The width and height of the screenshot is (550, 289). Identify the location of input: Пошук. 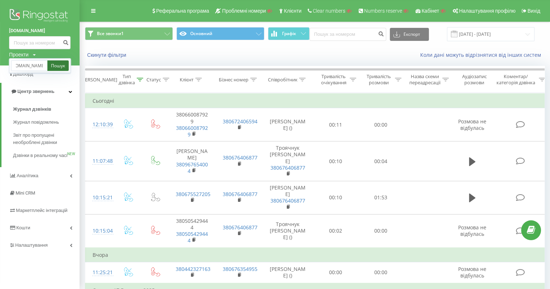
(29, 65).